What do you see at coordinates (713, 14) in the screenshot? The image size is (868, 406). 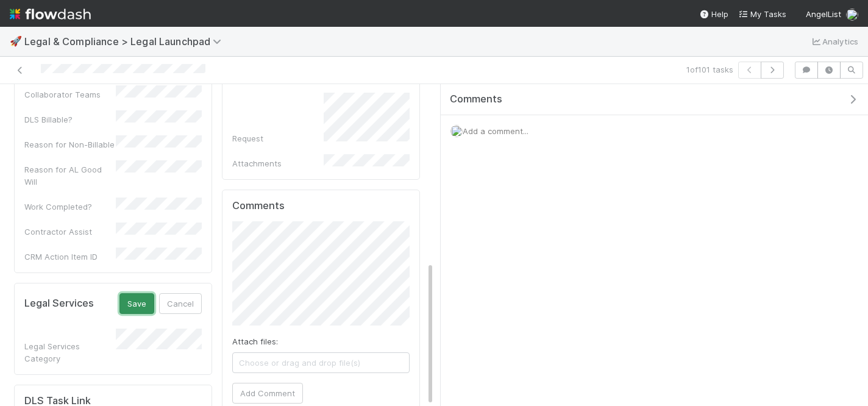 I see `div: Help` at bounding box center [713, 14].